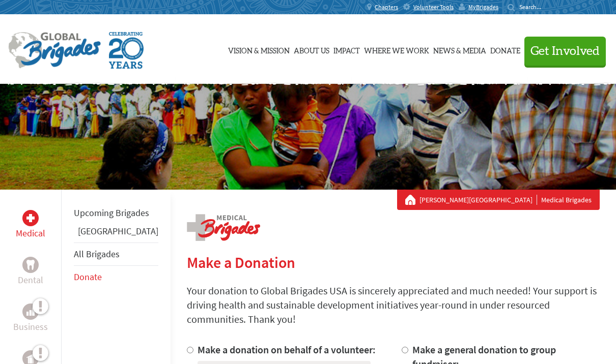  I want to click on img: Global Brigades Celebrating 20 Years, so click(126, 51).